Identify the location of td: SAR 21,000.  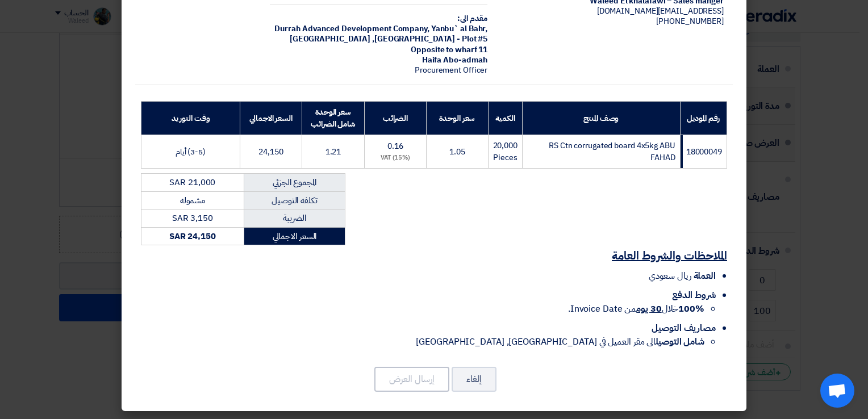
(193, 183).